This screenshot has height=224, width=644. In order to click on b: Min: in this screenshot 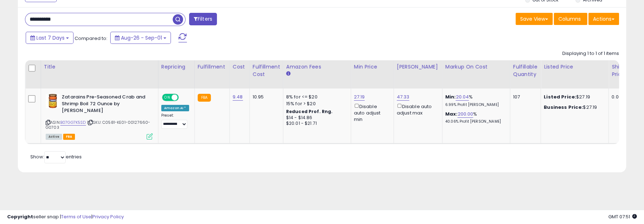, I will do `click(451, 97)`.